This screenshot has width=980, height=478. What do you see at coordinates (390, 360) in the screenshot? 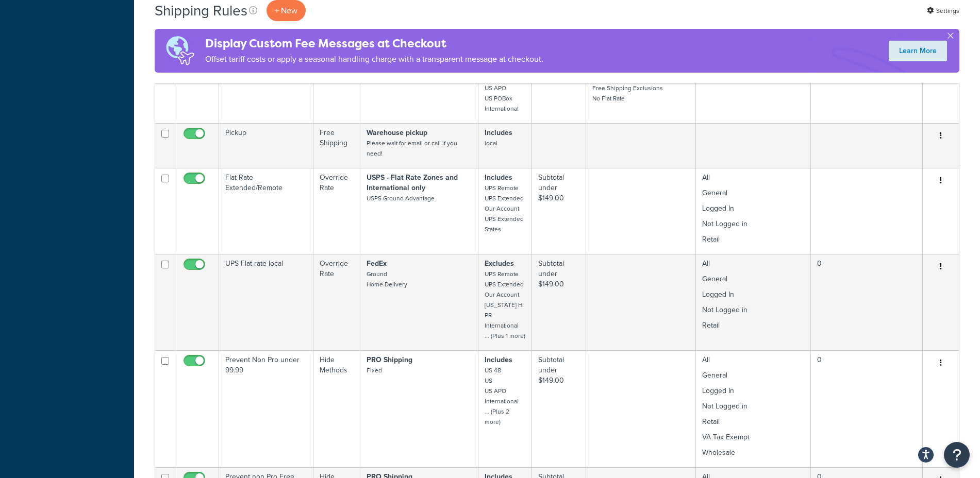
I see `strong: PRO Shipping` at bounding box center [390, 360].